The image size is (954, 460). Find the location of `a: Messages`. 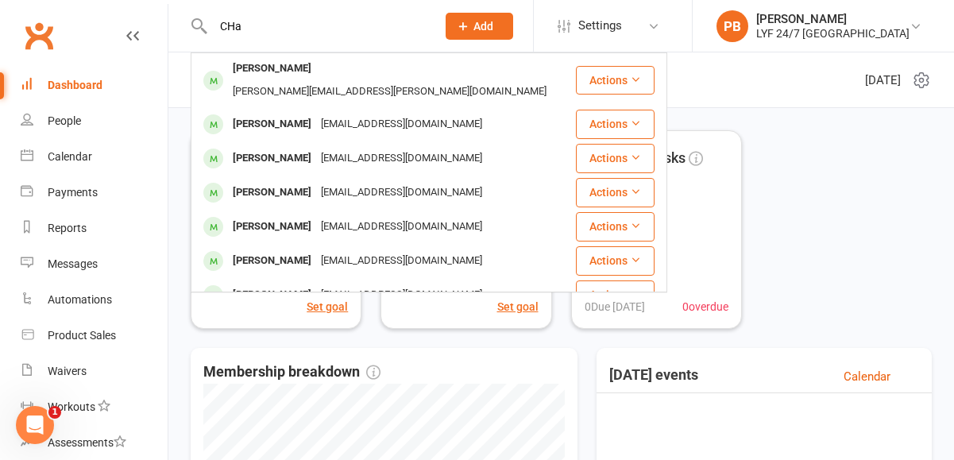

a: Messages is located at coordinates (94, 264).